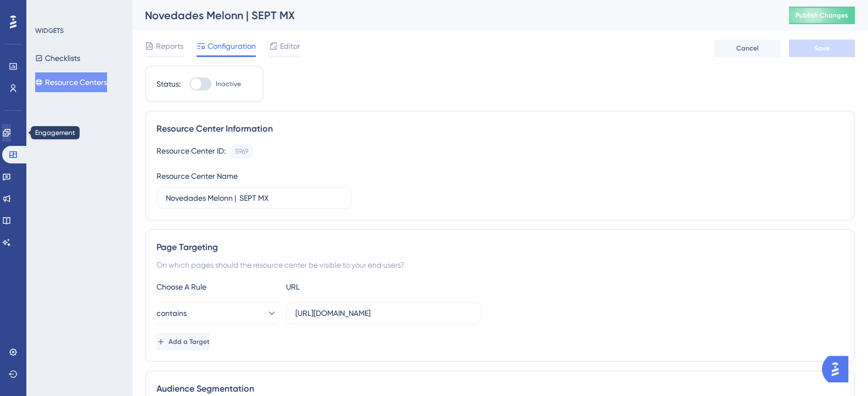 The height and width of the screenshot is (396, 868). Describe the element at coordinates (189, 342) in the screenshot. I see `span: Add a Target` at that location.